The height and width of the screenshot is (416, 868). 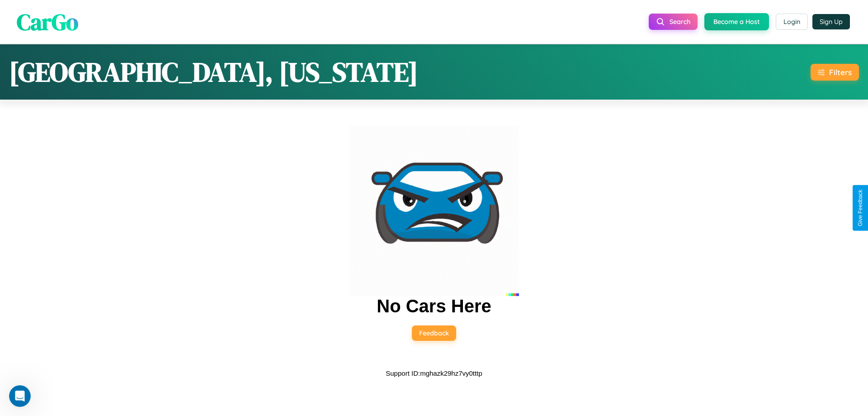 I want to click on span: CarGo, so click(x=47, y=21).